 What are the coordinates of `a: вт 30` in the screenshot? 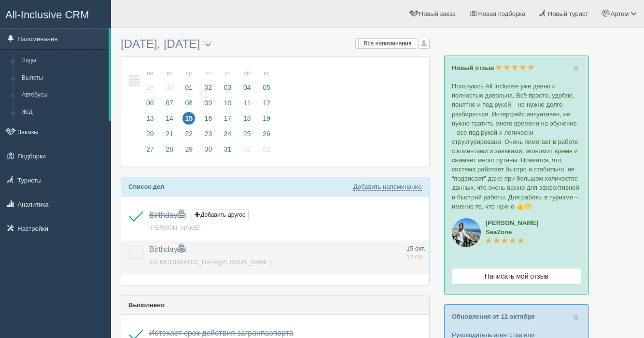 It's located at (169, 81).